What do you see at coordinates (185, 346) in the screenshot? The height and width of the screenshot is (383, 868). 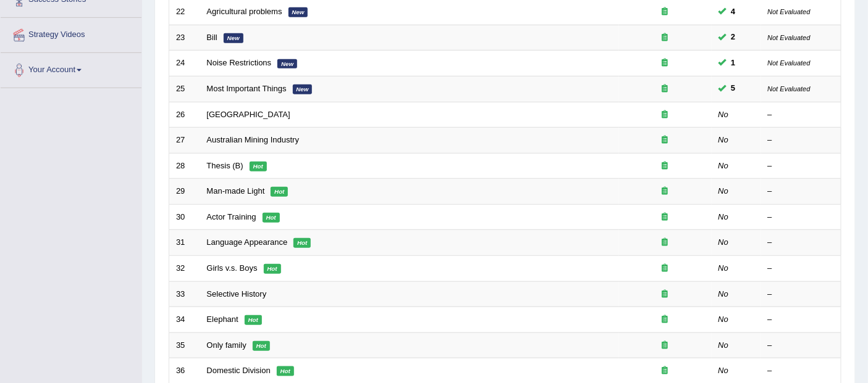 I see `td: 35` at bounding box center [185, 346].